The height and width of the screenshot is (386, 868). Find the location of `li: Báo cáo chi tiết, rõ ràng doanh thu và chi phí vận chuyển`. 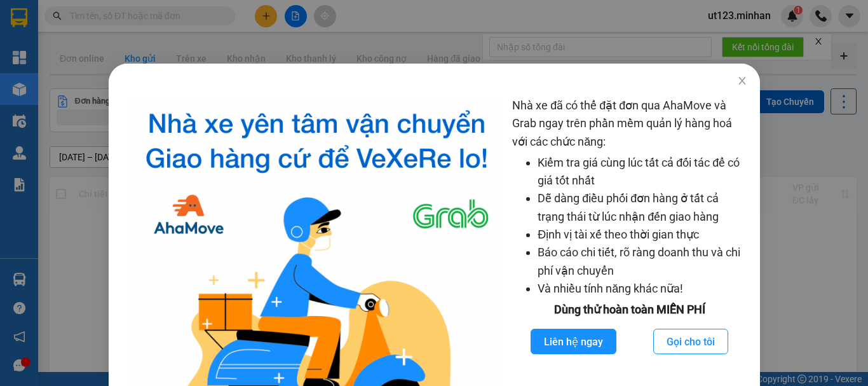

li: Báo cáo chi tiết, rõ ràng doanh thu và chi phí vận chuyển is located at coordinates (642, 261).